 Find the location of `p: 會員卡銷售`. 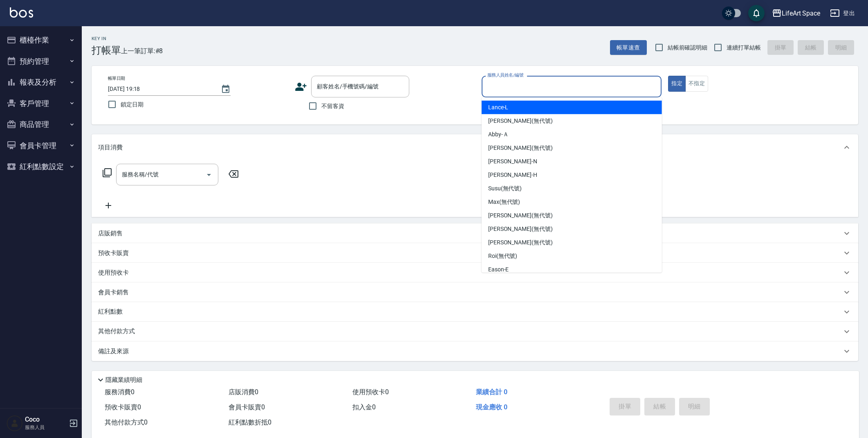

p: 會員卡銷售 is located at coordinates (113, 292).